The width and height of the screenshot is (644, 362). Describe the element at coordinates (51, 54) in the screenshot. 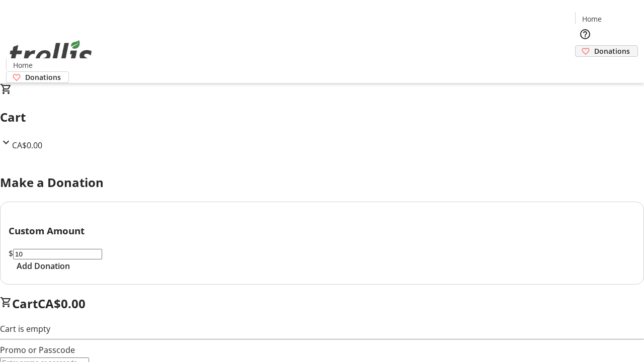

I see `img: Orient E2E Organization HbR5I4aET0's Logo` at that location.